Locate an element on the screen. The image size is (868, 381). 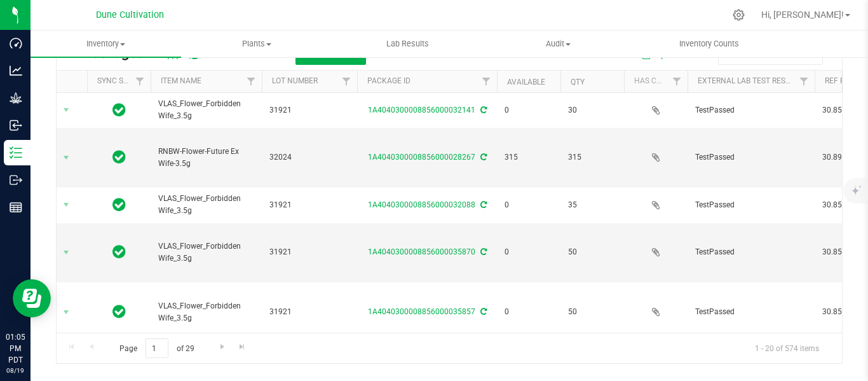
span: Dune Cultivation is located at coordinates (130, 15).